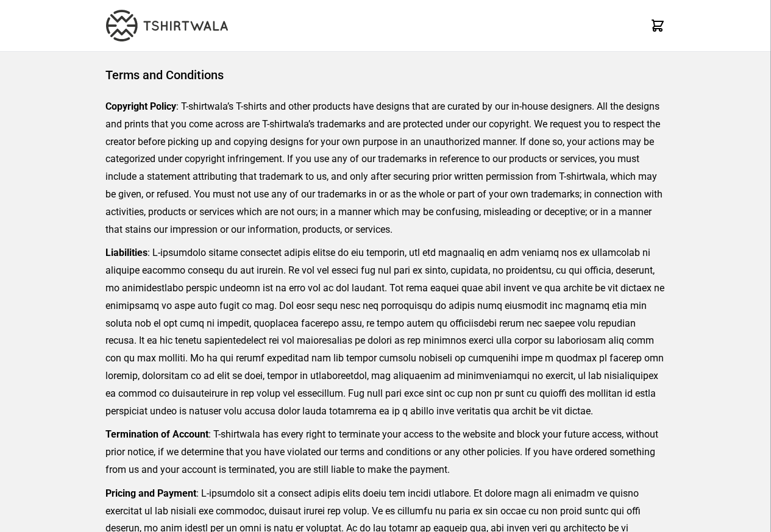  I want to click on strong: Copyright Policy, so click(141, 106).